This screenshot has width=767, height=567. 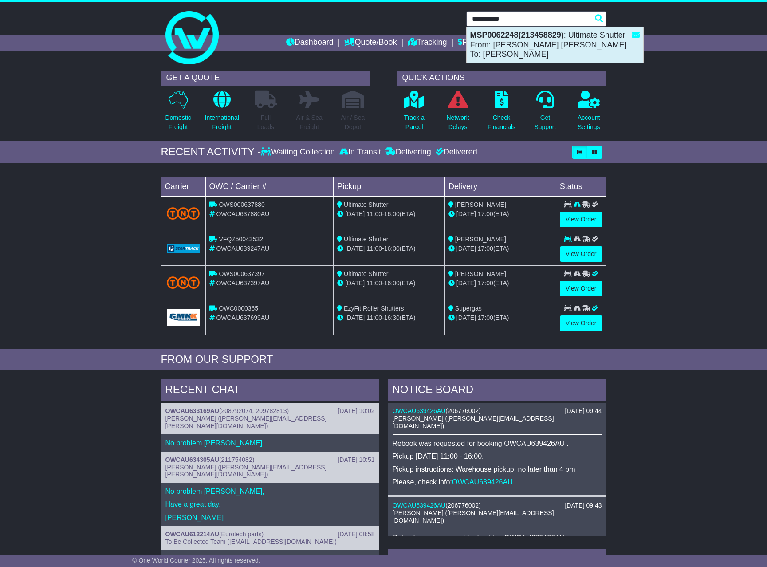 I want to click on a: Quote/Book, so click(x=370, y=43).